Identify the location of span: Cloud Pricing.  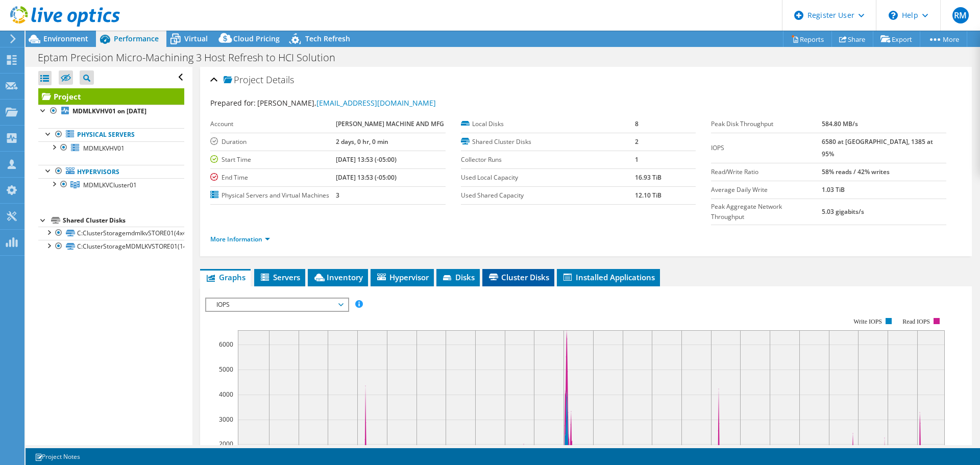
(256, 38).